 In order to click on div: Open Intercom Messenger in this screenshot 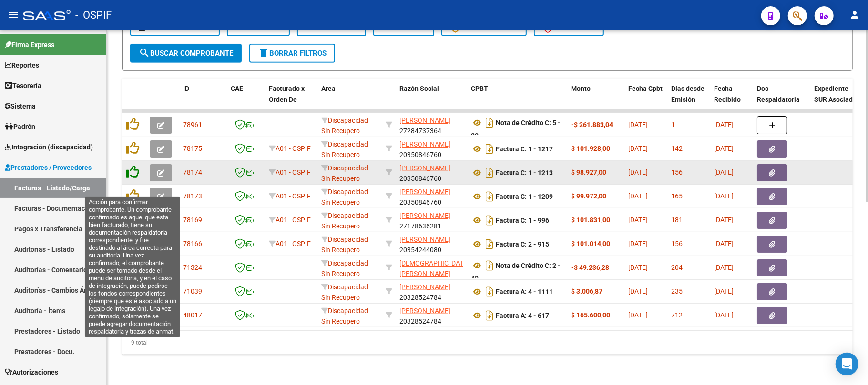, I will do `click(847, 364)`.